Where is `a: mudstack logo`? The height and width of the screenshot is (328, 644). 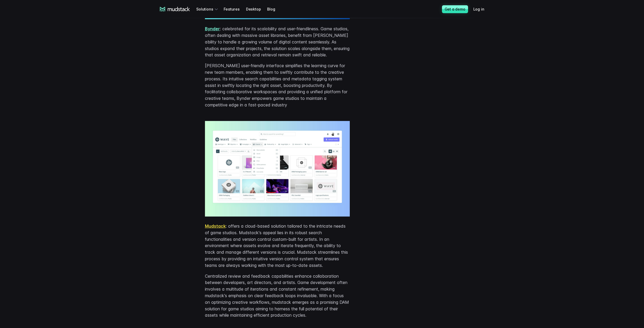
a: mudstack logo is located at coordinates (175, 9).